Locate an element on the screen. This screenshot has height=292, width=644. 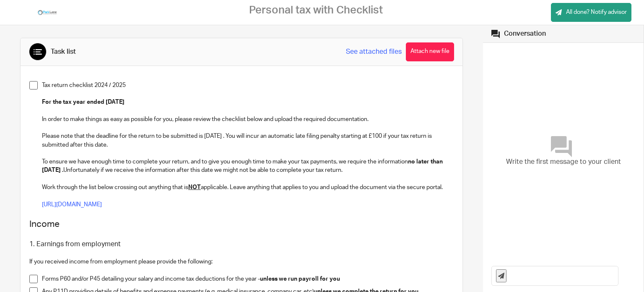
strong: unless we run payroll for you is located at coordinates (300, 279).